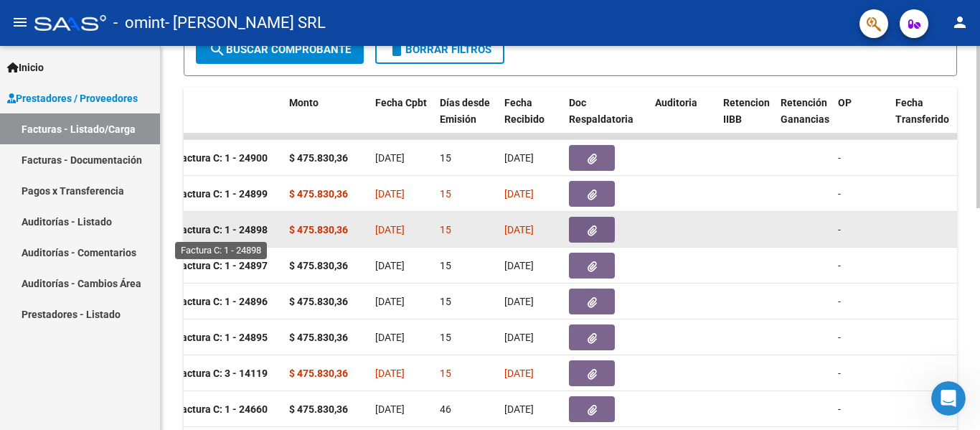 This screenshot has width=980, height=430. Describe the element at coordinates (139, 23) in the screenshot. I see `span: - omint` at that location.